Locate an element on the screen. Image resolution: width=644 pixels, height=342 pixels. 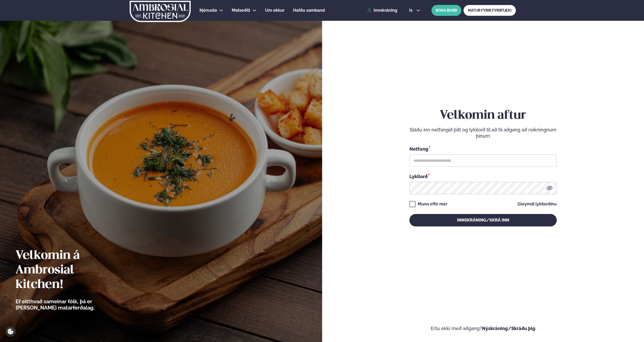
a: Þjónusta is located at coordinates (208, 10).